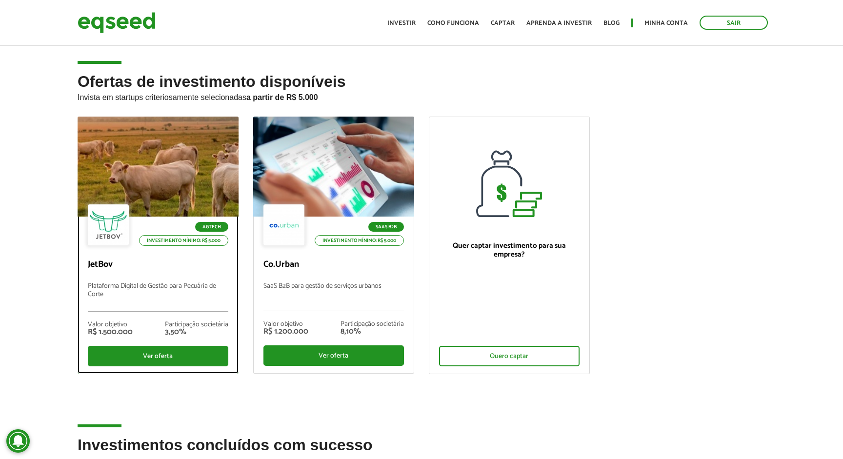 The height and width of the screenshot is (459, 843). Describe the element at coordinates (158, 265) in the screenshot. I see `p: JetBov` at that location.